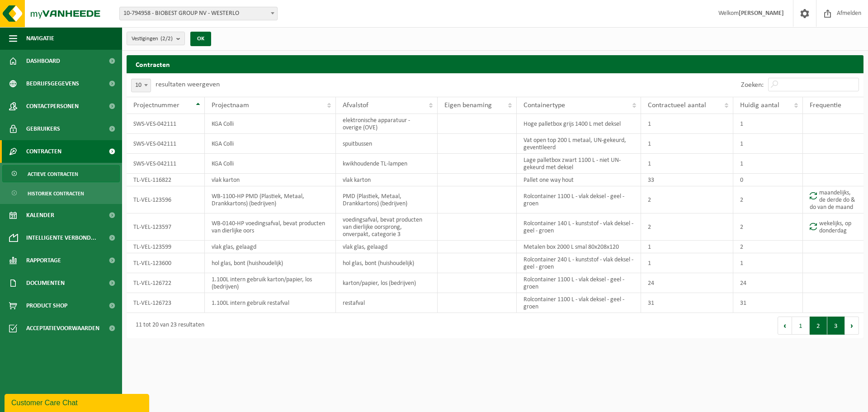  Describe the element at coordinates (386, 200) in the screenshot. I see `td: PMD (Plastiek, Metaal, Drankkartons) (bedrijven)` at that location.